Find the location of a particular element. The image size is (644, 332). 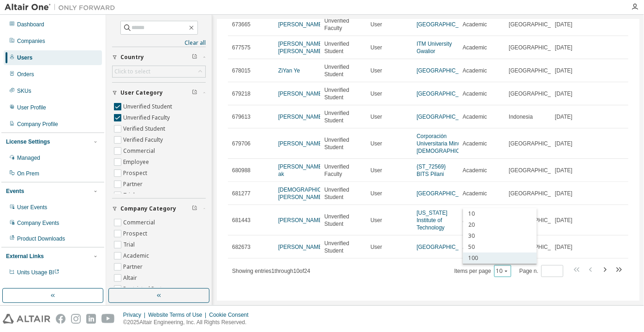

label: Employee is located at coordinates (137, 162).